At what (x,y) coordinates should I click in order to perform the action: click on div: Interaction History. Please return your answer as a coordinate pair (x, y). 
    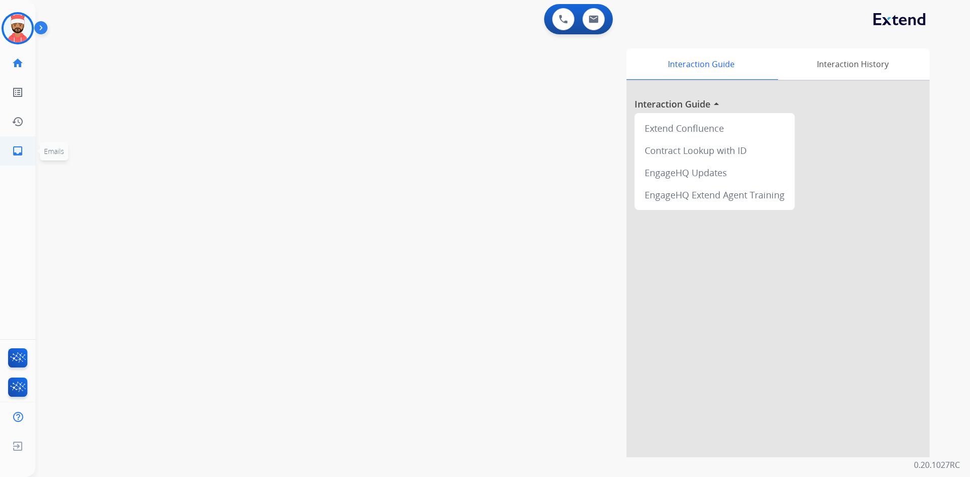
    Looking at the image, I should click on (852, 64).